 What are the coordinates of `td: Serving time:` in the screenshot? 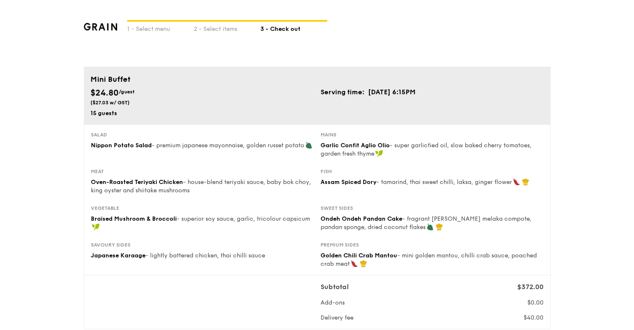 It's located at (344, 92).